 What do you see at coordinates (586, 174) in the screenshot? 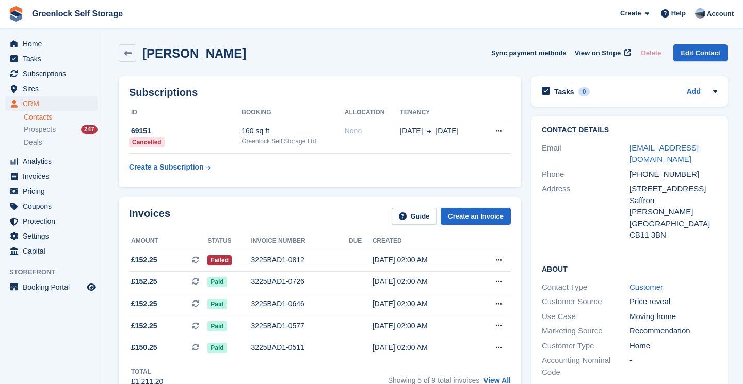
I see `div: Phone` at bounding box center [586, 174].